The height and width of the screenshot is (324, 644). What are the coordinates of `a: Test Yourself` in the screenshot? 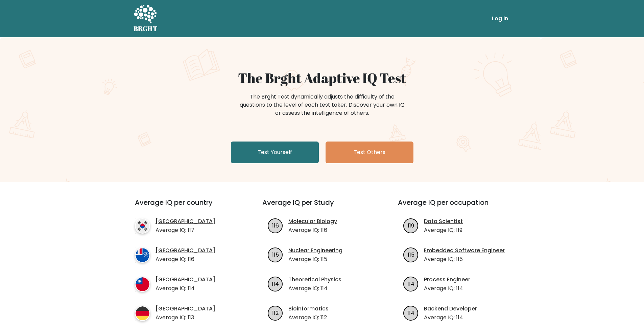 It's located at (275, 152).